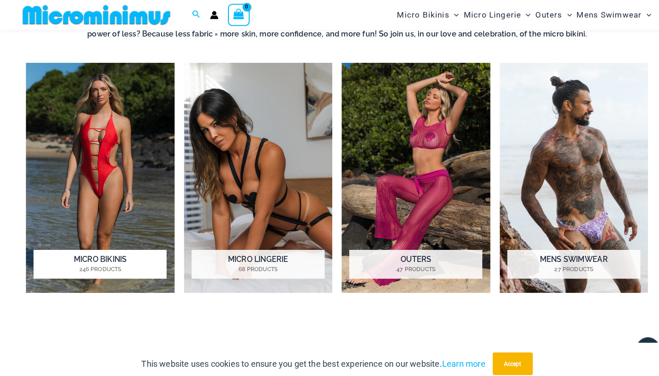 This screenshot has height=376, width=659. What do you see at coordinates (537, 14) in the screenshot?
I see `span: Outers` at bounding box center [537, 14].